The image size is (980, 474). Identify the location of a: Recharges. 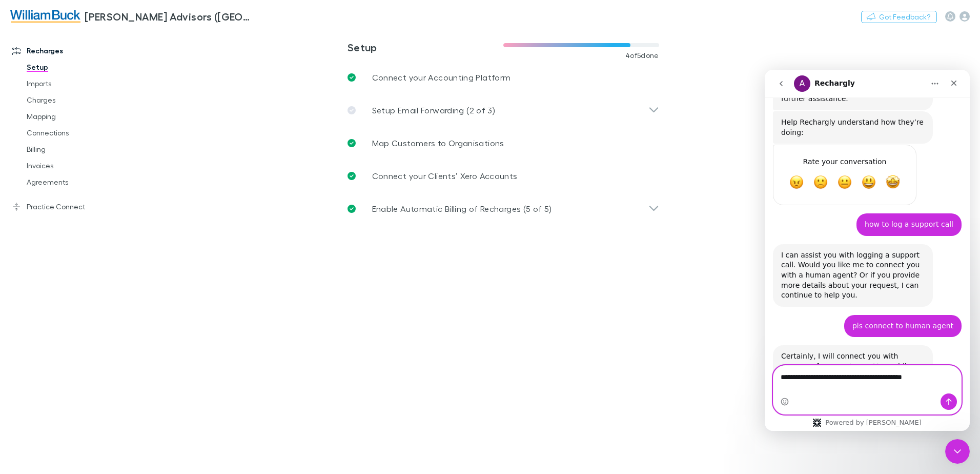
(70, 51).